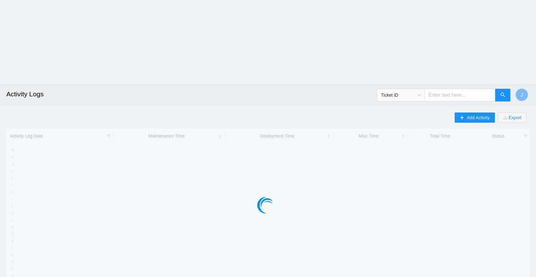 The image size is (536, 277). Describe the element at coordinates (401, 95) in the screenshot. I see `span: Ticket ID` at that location.